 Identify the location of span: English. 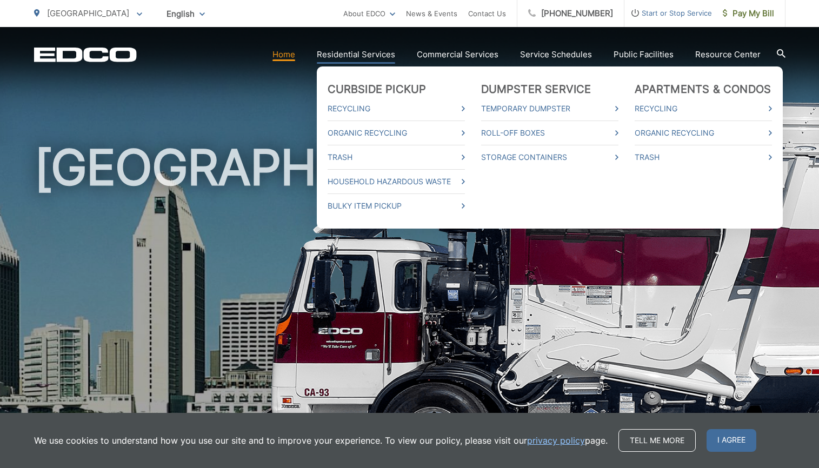
(185, 14).